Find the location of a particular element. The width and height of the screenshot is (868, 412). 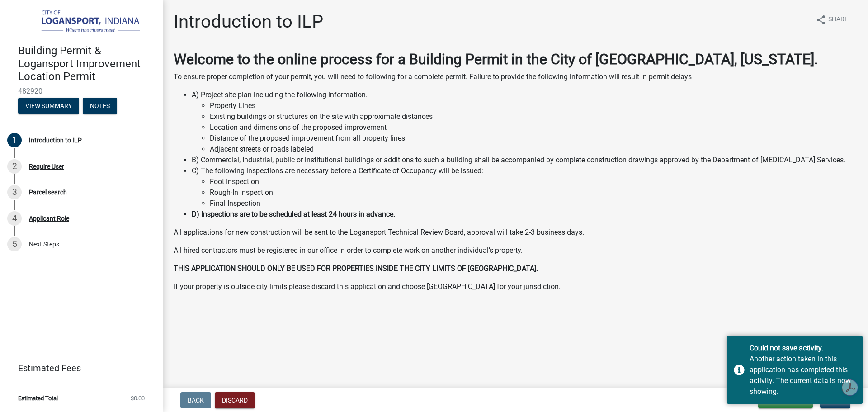

button: Discard is located at coordinates (235, 401).